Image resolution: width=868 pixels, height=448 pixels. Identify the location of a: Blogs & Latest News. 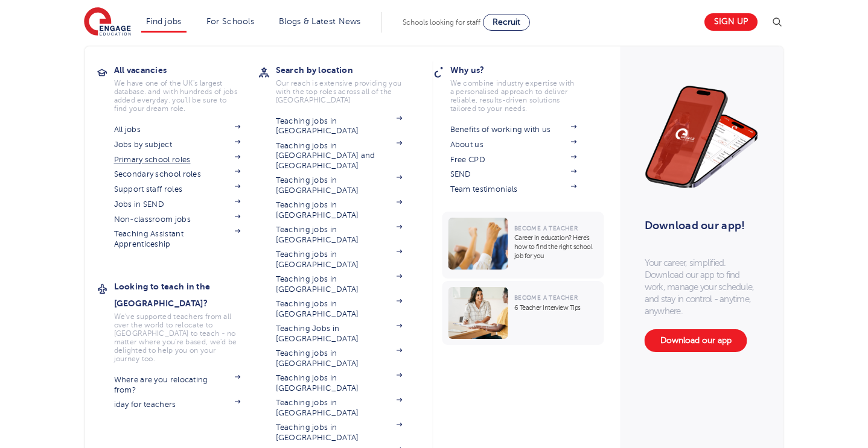
(320, 21).